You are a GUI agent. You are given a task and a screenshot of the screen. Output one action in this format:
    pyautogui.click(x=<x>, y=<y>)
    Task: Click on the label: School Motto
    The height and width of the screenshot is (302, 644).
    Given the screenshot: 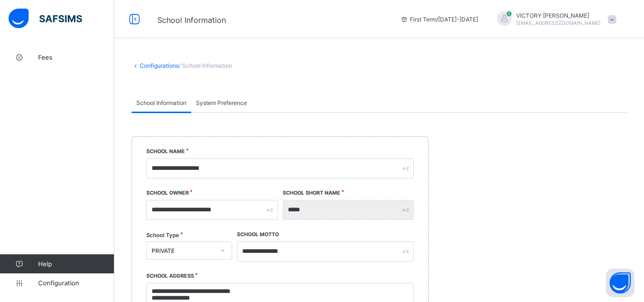 What is the action you would take?
    pyautogui.click(x=258, y=234)
    